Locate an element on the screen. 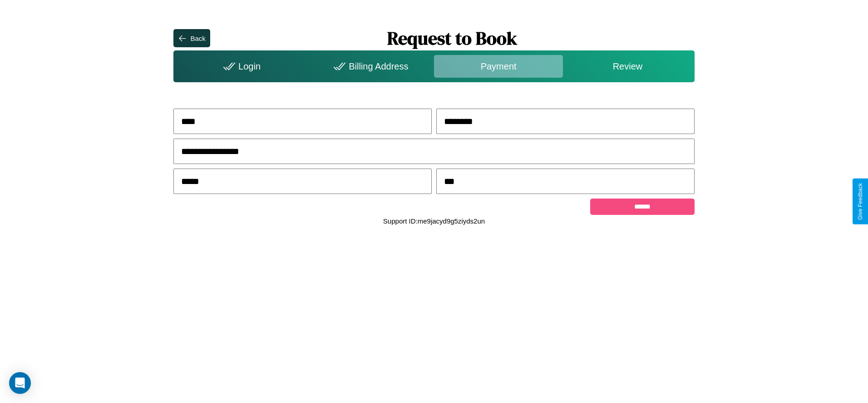  div: Billing Address is located at coordinates (369, 67).